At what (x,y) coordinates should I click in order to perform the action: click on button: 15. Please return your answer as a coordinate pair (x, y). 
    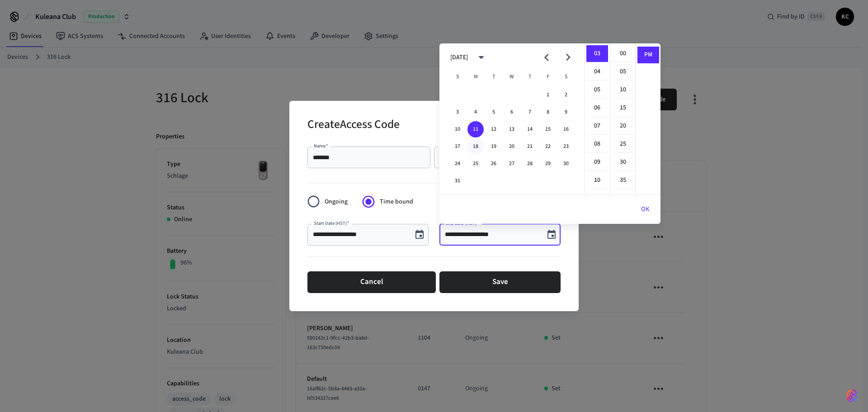
    Looking at the image, I should click on (548, 129).